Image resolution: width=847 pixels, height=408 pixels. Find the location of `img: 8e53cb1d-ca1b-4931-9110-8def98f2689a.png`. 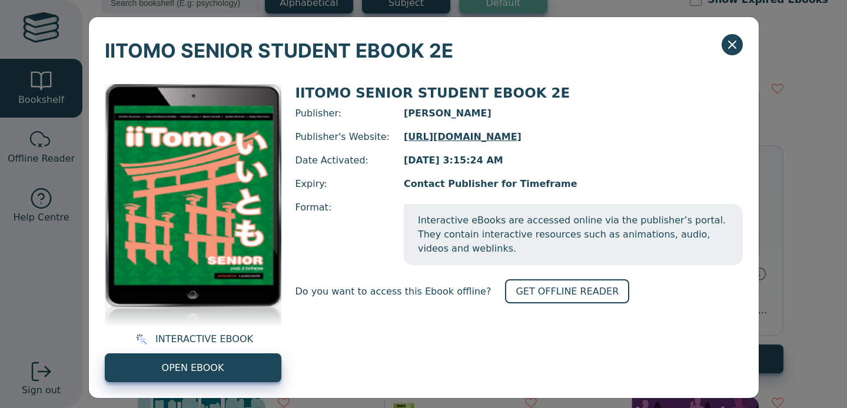

img: 8e53cb1d-ca1b-4931-9110-8def98f2689a.png is located at coordinates (193, 205).